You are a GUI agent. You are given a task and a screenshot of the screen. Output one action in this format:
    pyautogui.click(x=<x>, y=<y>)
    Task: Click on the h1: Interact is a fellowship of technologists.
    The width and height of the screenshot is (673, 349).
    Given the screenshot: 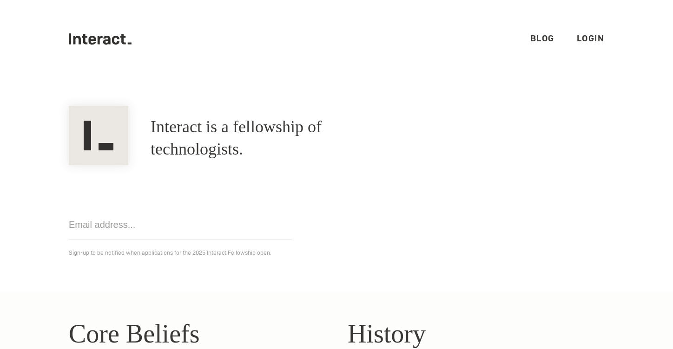 What is the action you would take?
    pyautogui.click(x=276, y=138)
    